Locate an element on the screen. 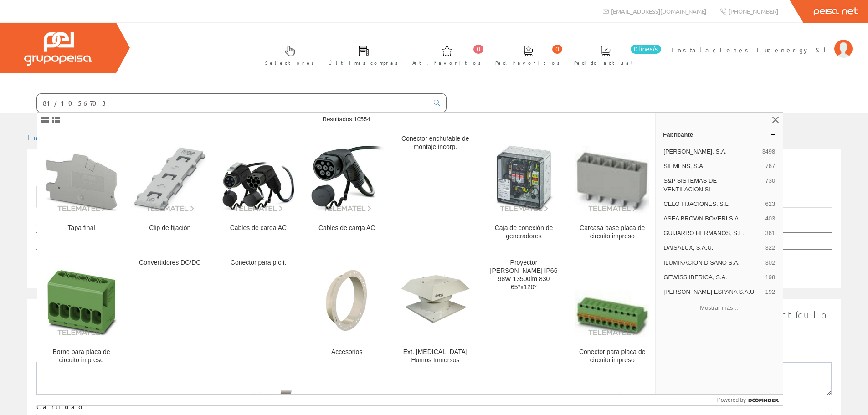 Image resolution: width=868 pixels, height=415 pixels. div: Clip de fijación is located at coordinates (169, 228).